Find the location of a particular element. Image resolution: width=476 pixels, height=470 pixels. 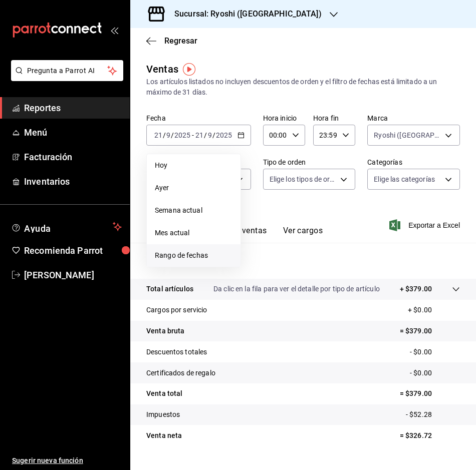

button: Ver cargos is located at coordinates (303, 234).